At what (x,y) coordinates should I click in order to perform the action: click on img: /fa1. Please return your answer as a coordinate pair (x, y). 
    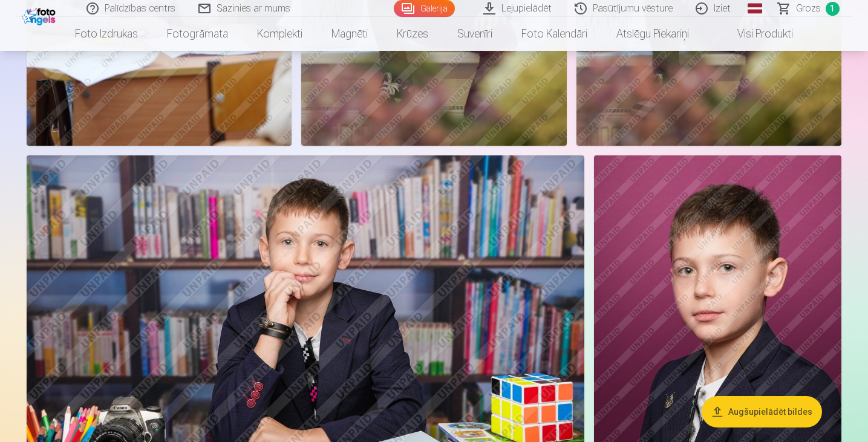
    Looking at the image, I should click on (40, 15).